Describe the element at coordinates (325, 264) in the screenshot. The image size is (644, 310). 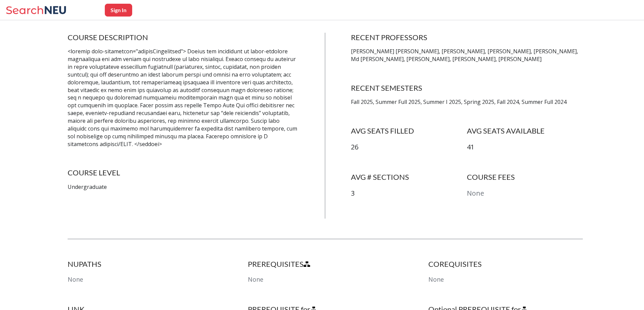
I see `h4: PREREQUISITES` at that location.